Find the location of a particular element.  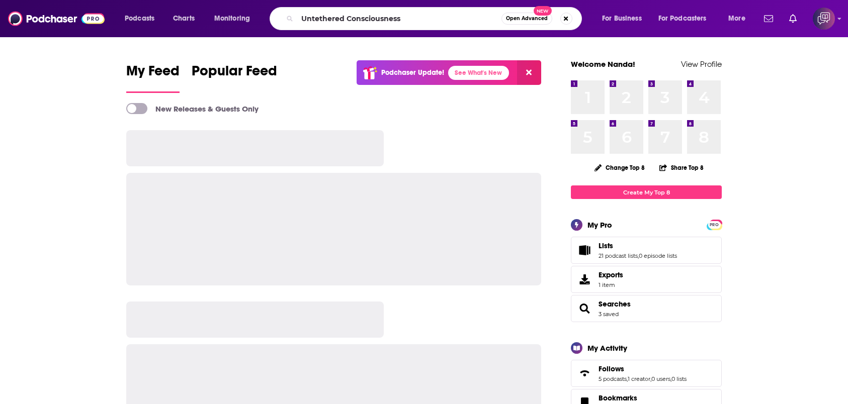

a: Popular Feed is located at coordinates (234, 77).